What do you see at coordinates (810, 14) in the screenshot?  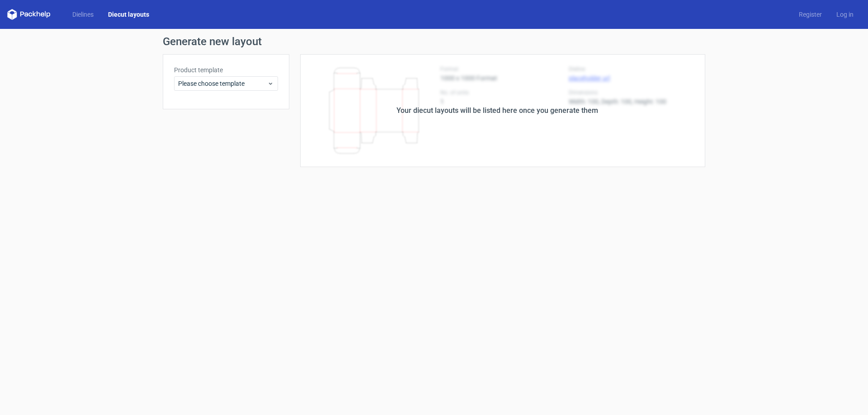 I see `a: Register` at bounding box center [810, 14].